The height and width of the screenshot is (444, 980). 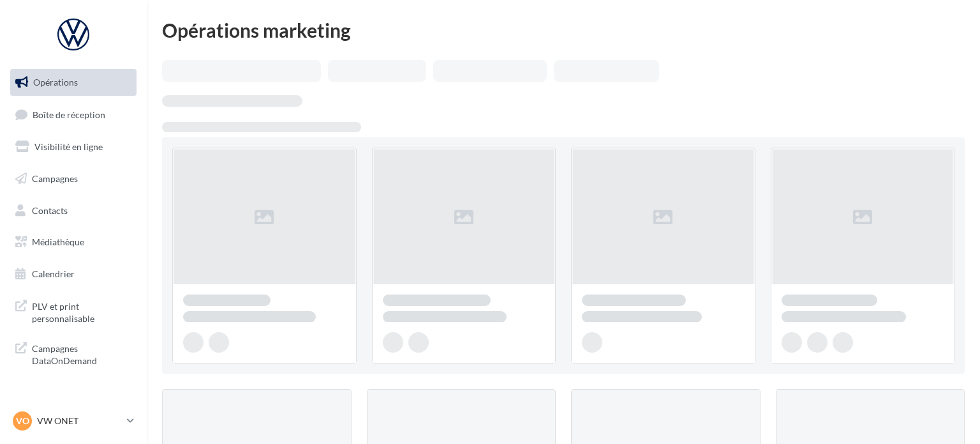 What do you see at coordinates (74, 274) in the screenshot?
I see `a: Calendrier` at bounding box center [74, 274].